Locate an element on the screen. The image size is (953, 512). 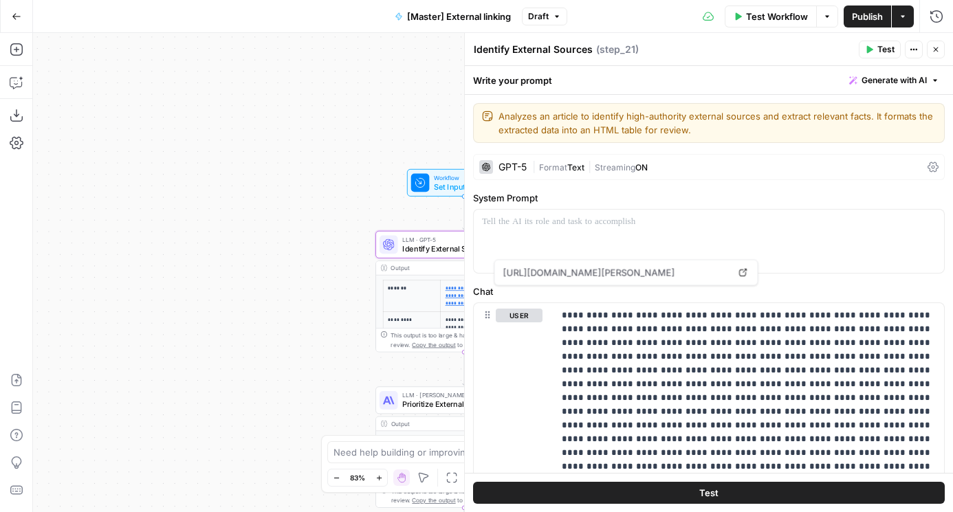
textarea: Analyzes an article to identify high-authority external sources and extract relevant facts. It fo... is located at coordinates (717, 123).